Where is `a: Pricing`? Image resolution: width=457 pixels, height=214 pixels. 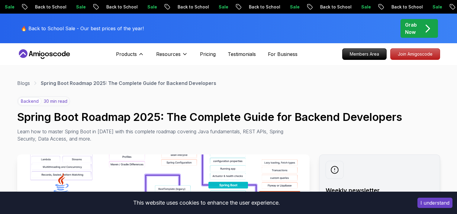
a: Pricing is located at coordinates (208, 54).